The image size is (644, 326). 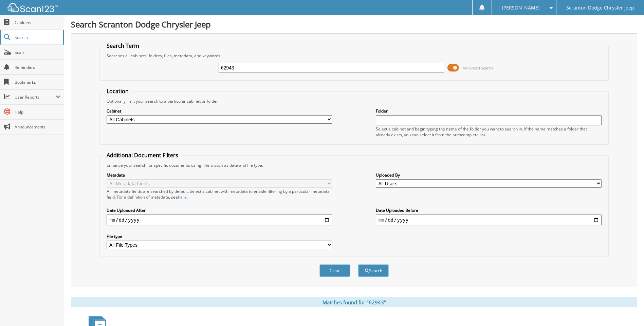 I want to click on div: All metadata fields are searched by default. Select a cabinet with metadata to enable filtering b..., so click(x=219, y=194).